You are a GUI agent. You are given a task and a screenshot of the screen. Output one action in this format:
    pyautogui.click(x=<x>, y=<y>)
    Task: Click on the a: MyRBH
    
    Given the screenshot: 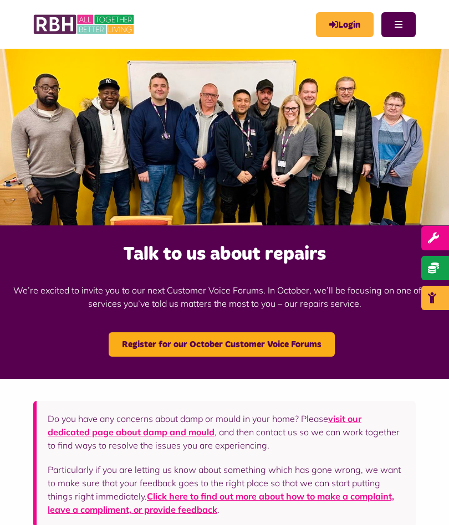 What is the action you would take?
    pyautogui.click(x=345, y=24)
    